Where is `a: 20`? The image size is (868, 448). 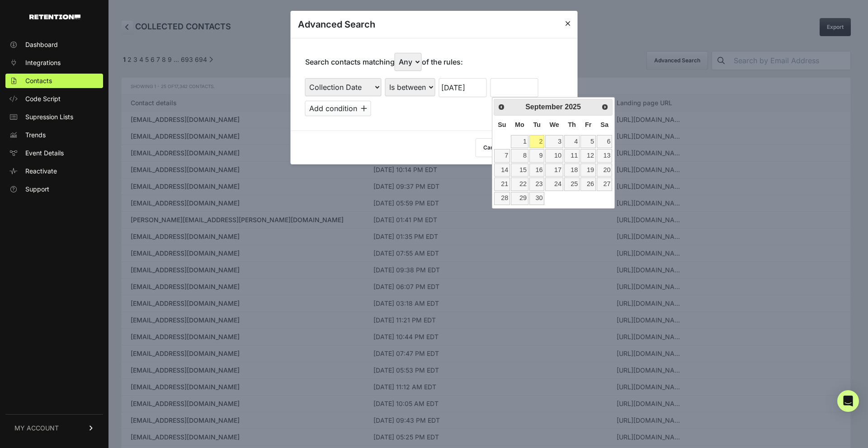
a: 20 is located at coordinates (605, 170).